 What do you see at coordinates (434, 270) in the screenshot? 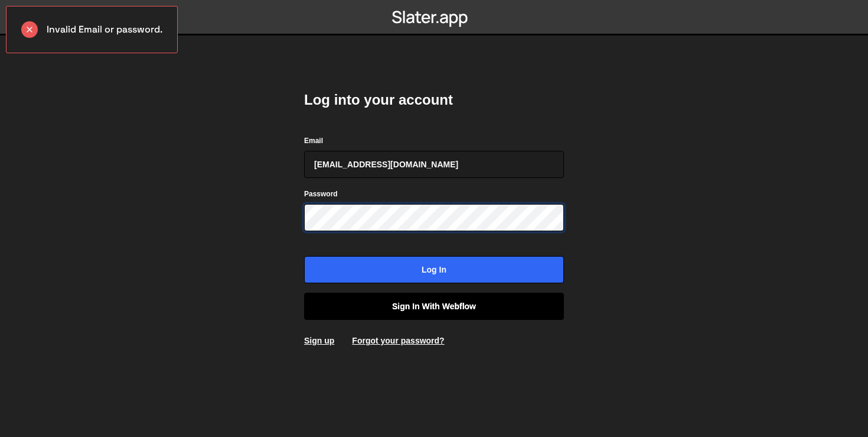
I see `input: Log in` at bounding box center [434, 270].